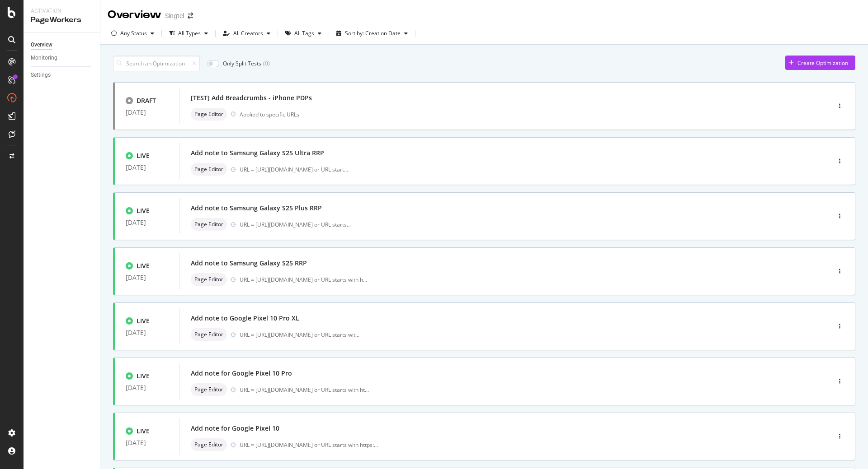 This screenshot has height=469, width=868. What do you see at coordinates (257, 208) in the screenshot?
I see `div: Add note to Samsung Galaxy S25 Plus RRP` at bounding box center [257, 208].